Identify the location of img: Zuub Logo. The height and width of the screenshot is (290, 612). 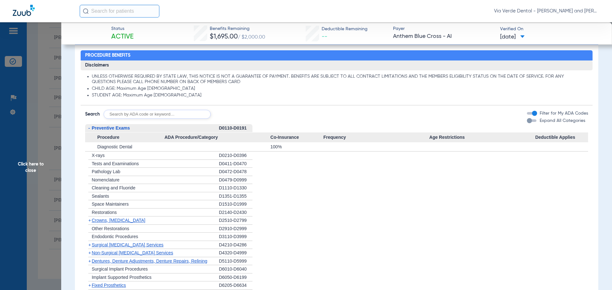
(24, 10).